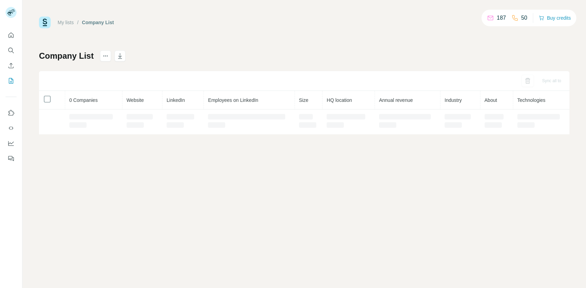 This screenshot has width=586, height=288. I want to click on span: LinkedIn, so click(176, 100).